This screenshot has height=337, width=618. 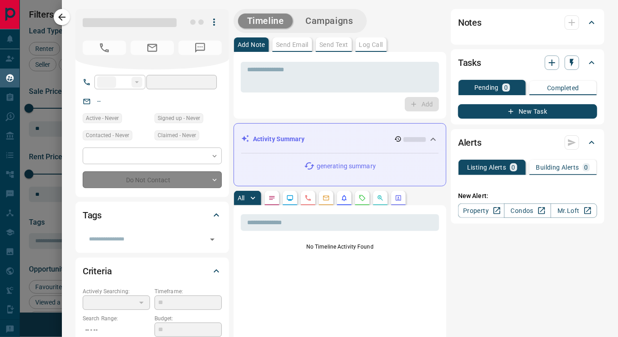 I want to click on svg: Opportunities, so click(x=380, y=198).